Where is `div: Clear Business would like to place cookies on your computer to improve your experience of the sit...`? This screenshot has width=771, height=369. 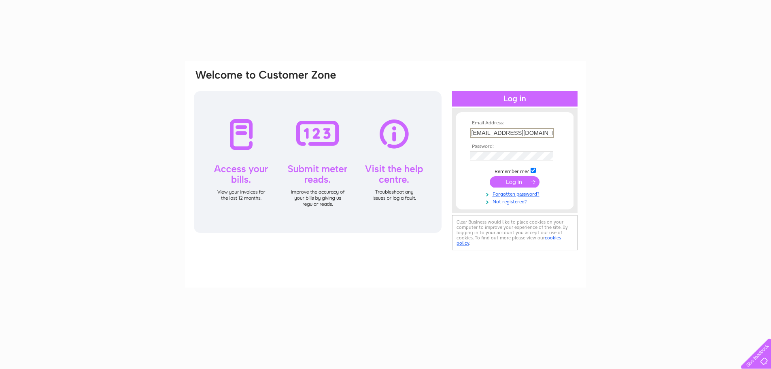
div: Clear Business would like to place cookies on your computer to improve your experience of the sit... is located at coordinates (515, 232).